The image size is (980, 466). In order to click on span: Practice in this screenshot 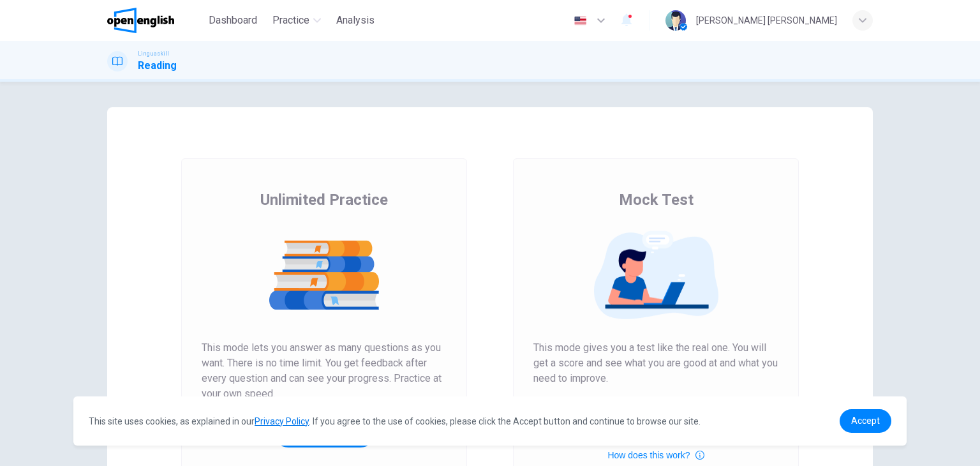, I will do `click(291, 20)`.